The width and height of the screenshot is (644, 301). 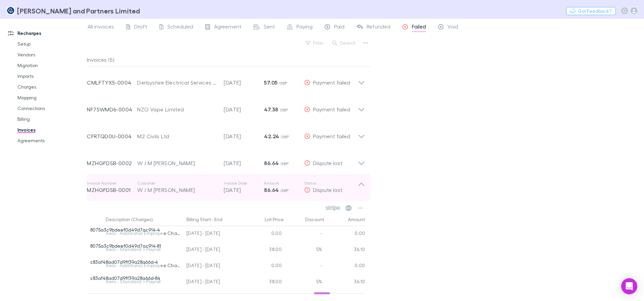 I want to click on span: Sent, so click(x=269, y=28).